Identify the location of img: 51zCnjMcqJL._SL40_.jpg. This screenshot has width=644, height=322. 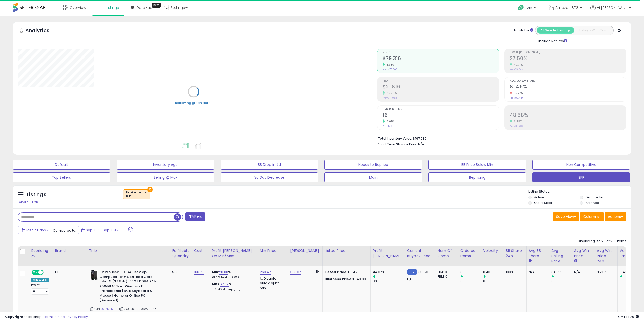
(94, 275).